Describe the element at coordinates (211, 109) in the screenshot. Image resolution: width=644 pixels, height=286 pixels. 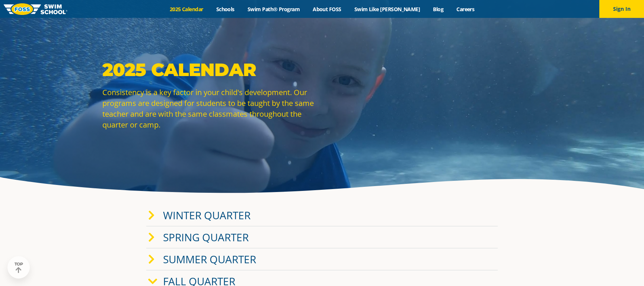
I see `p: Consistency is a key factor in your child's development. Our programs are designed for students t...` at that location.